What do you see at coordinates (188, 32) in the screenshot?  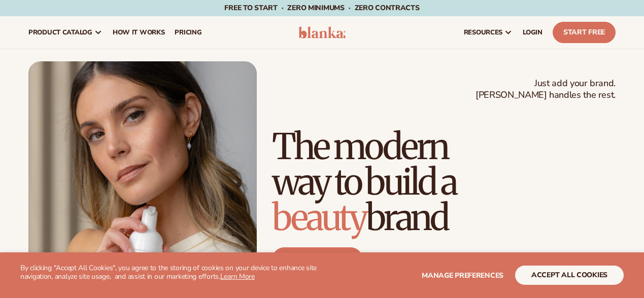 I see `span: pricing` at bounding box center [188, 32].